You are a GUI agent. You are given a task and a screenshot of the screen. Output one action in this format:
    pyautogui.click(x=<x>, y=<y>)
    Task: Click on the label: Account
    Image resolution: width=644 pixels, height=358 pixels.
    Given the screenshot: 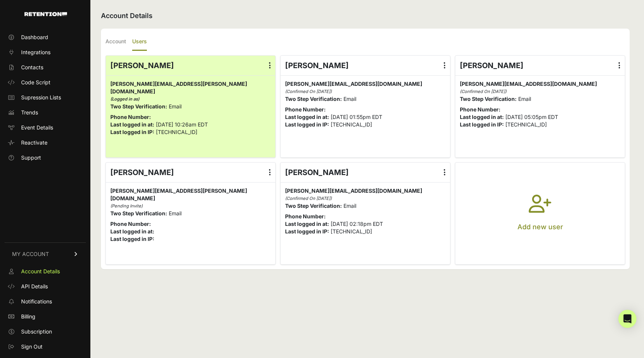 What is the action you would take?
    pyautogui.click(x=116, y=42)
    